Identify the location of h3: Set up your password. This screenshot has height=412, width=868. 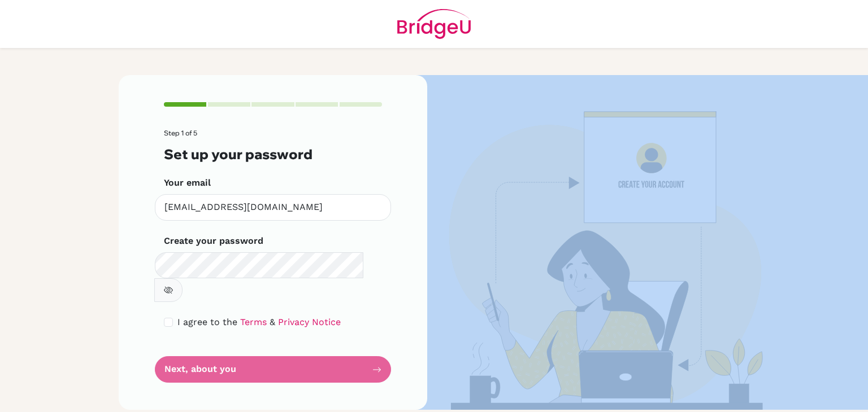
(273, 154).